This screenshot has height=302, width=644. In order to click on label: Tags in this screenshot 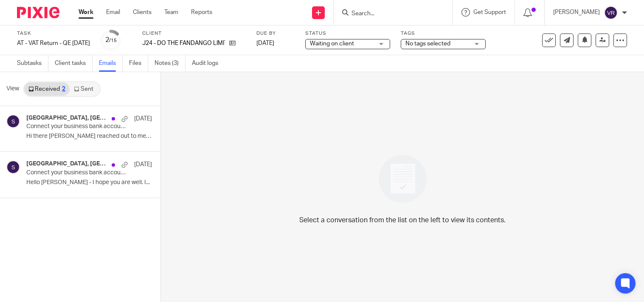, I will do `click(443, 33)`.